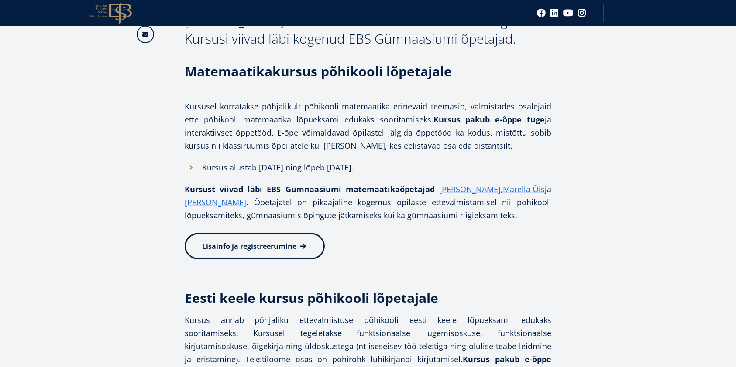  I want to click on a: Linkedin, so click(554, 13).